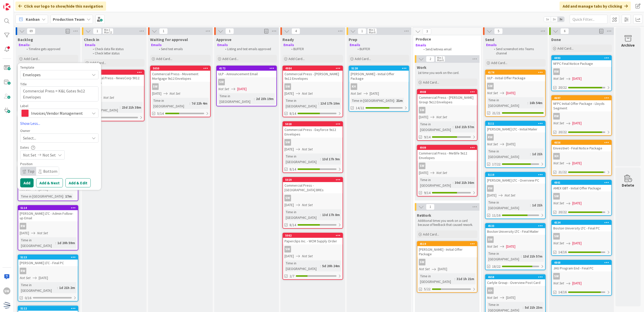  What do you see at coordinates (314, 124) in the screenshot?
I see `div: 5028` at bounding box center [314, 124].